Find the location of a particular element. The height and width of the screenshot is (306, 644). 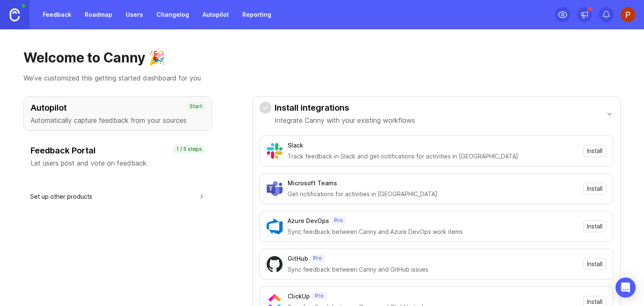

p: We've customized this getting started dashboard for you is located at coordinates (322, 78).